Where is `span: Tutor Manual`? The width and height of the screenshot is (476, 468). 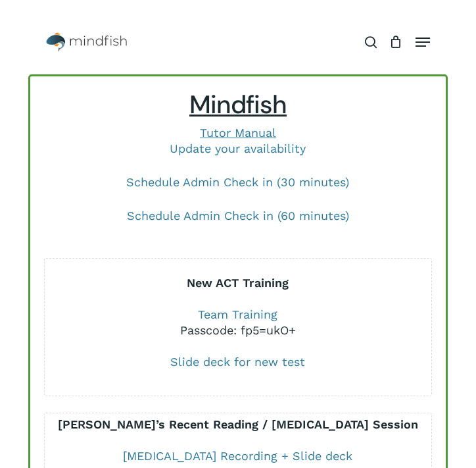 span: Tutor Manual is located at coordinates (238, 132).